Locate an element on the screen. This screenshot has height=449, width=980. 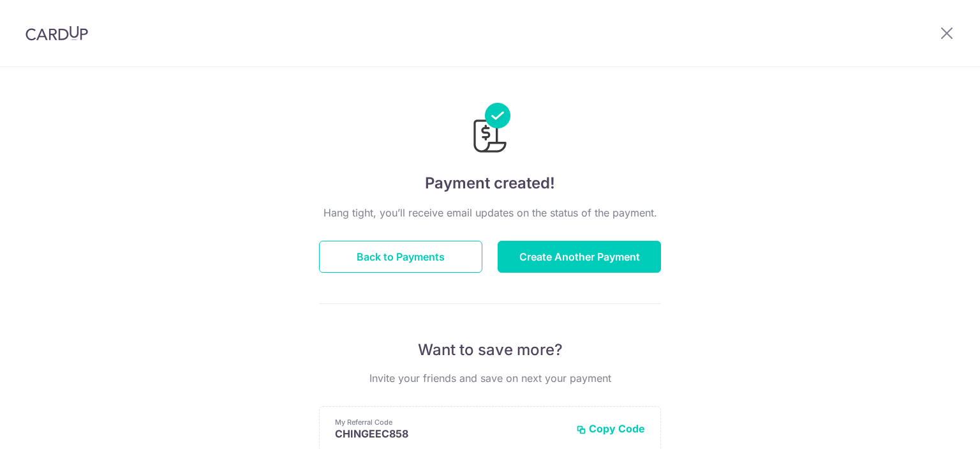
button: Back to Payments is located at coordinates (401, 256).